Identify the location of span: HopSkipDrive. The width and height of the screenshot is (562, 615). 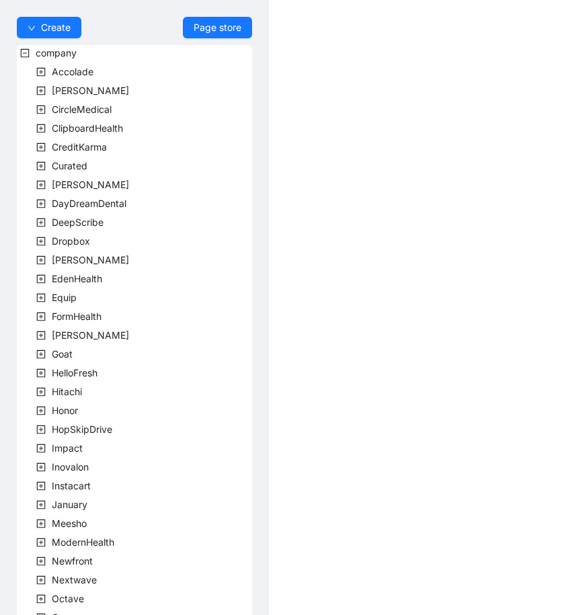
(82, 429).